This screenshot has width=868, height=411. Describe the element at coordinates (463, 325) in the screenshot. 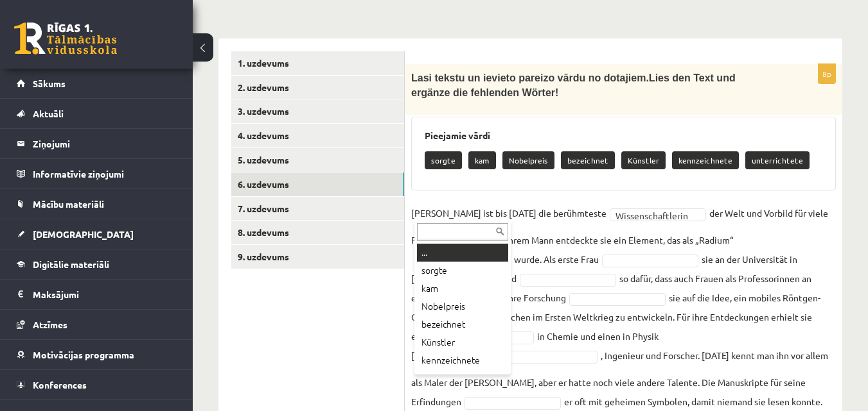

I see `div: bezeichnet` at that location.